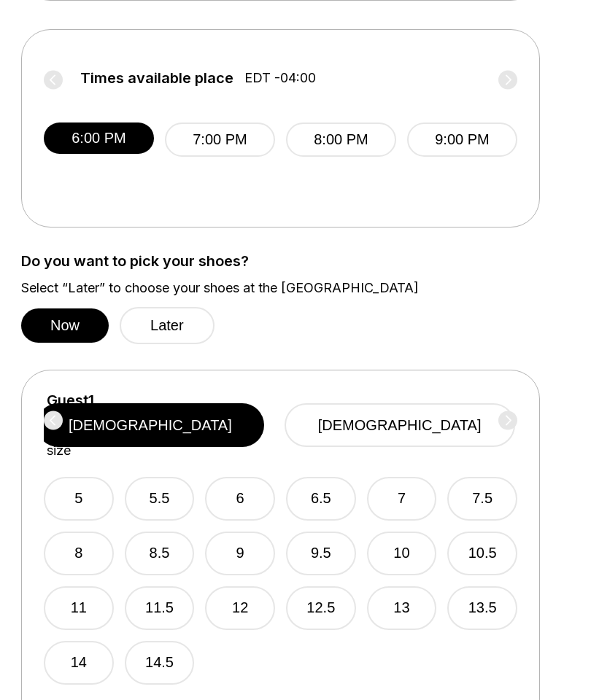 Image resolution: width=591 pixels, height=700 pixels. I want to click on span: EDT -04:00, so click(281, 78).